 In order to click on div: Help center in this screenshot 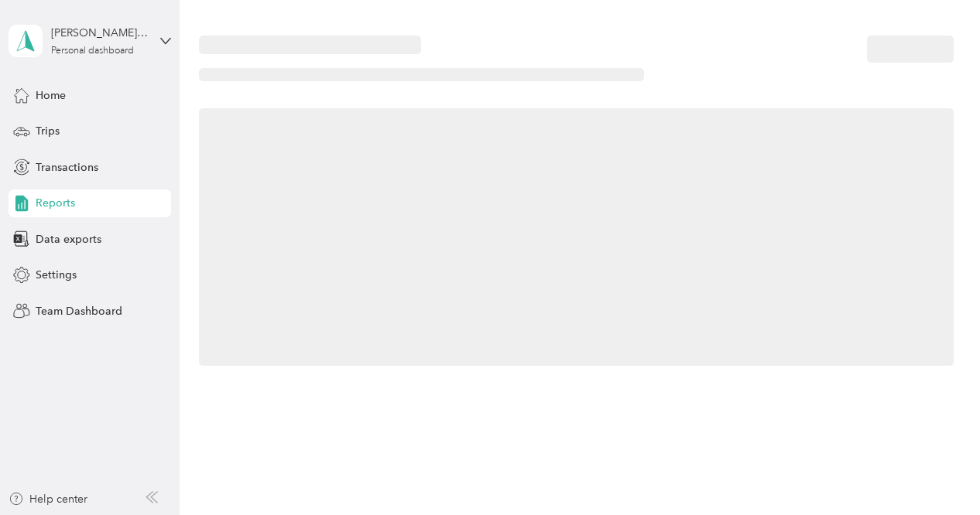, I will do `click(48, 499)`.